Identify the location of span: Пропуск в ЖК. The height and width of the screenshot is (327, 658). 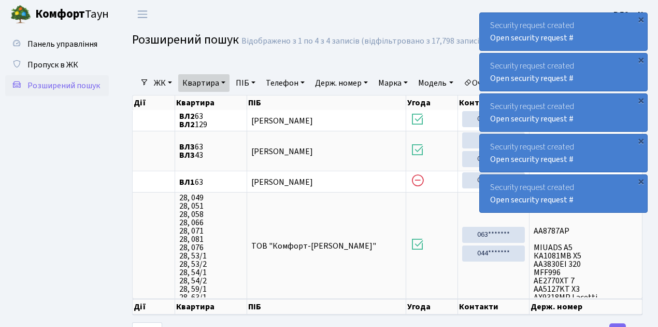
(53, 65).